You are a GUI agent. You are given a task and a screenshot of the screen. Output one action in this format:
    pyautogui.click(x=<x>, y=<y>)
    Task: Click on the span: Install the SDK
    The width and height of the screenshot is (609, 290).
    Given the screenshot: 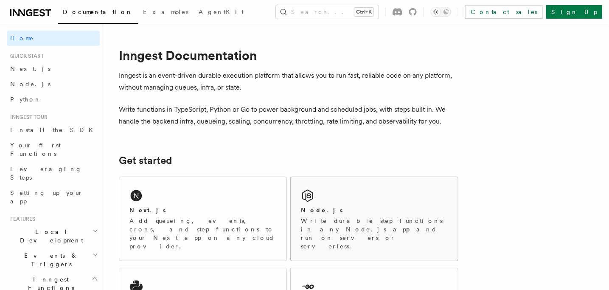 What is the action you would take?
    pyautogui.click(x=54, y=130)
    